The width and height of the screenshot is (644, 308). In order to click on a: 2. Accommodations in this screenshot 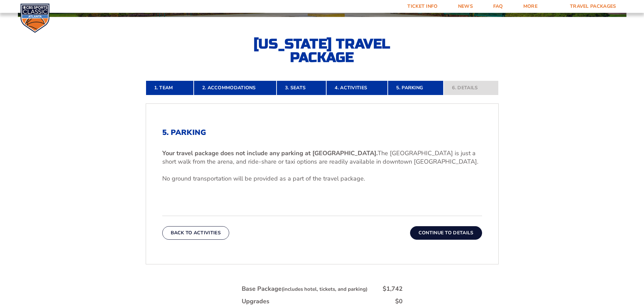, I will do `click(235, 88)`.